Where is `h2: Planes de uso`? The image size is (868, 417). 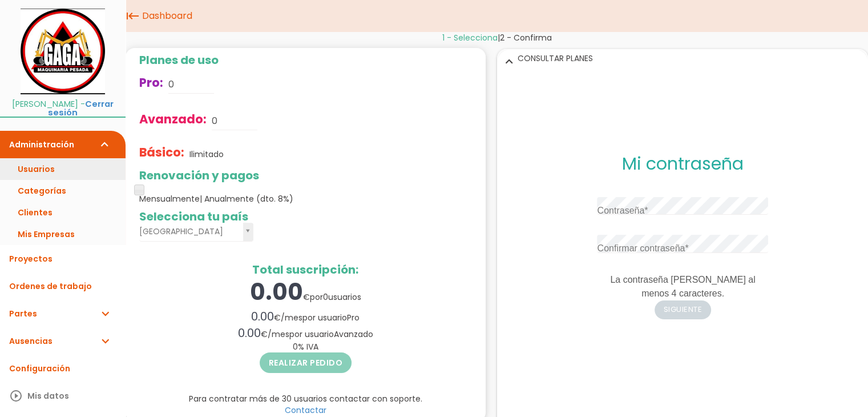
h2: Planes de uso is located at coordinates (306, 60).